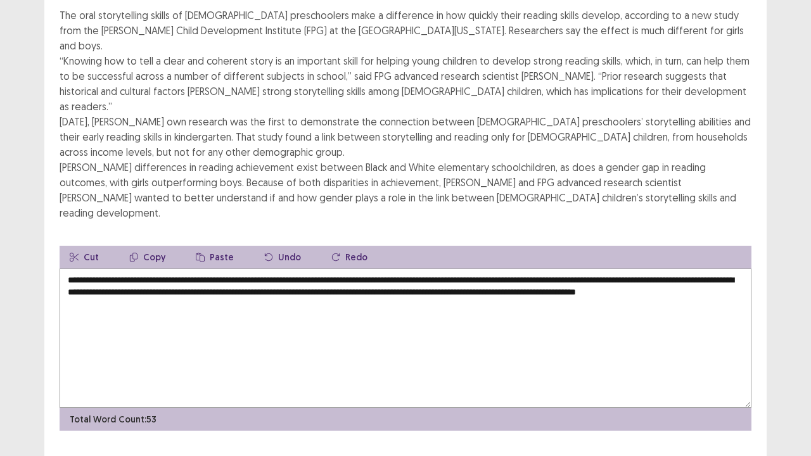 The width and height of the screenshot is (811, 456). I want to click on p: Total Word Count: 53, so click(113, 419).